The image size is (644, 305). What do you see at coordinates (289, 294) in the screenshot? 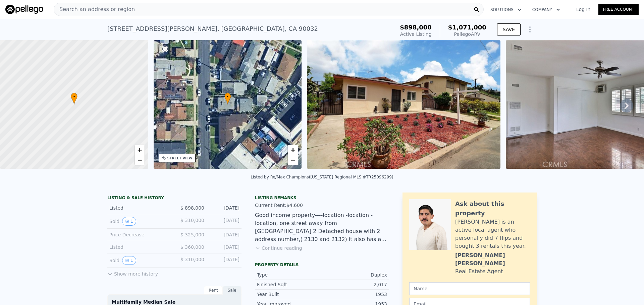
I see `div: Year Built` at bounding box center [289, 294].